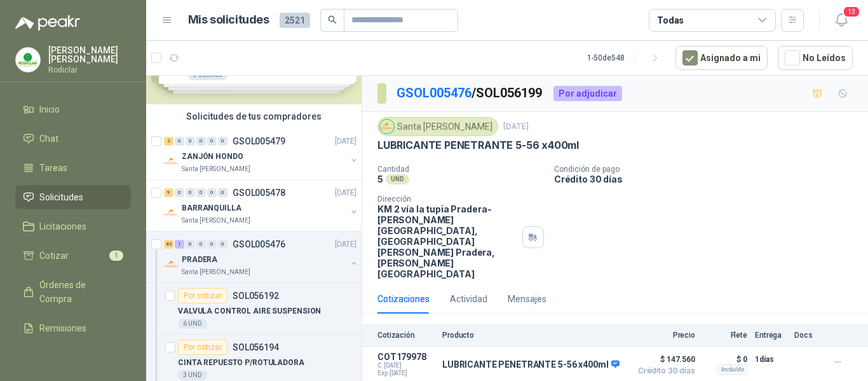 The width and height of the screenshot is (868, 381). What do you see at coordinates (806, 335) in the screenshot?
I see `p: Docs` at bounding box center [806, 335].